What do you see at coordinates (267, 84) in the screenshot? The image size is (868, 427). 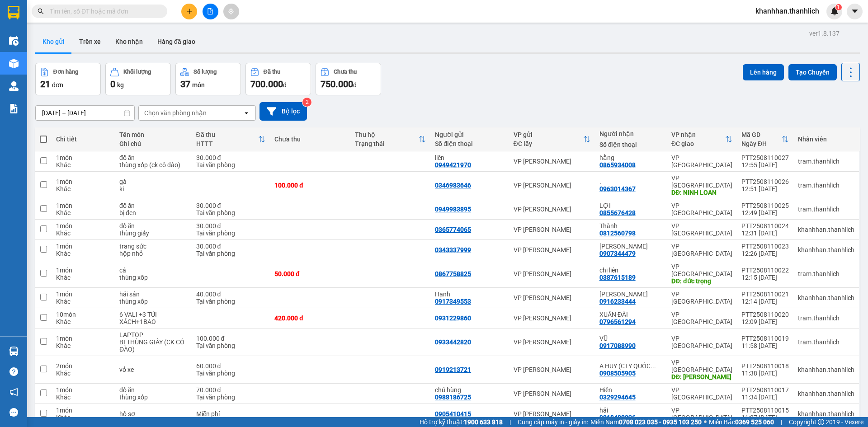 I see `span: 700.000` at bounding box center [267, 84].